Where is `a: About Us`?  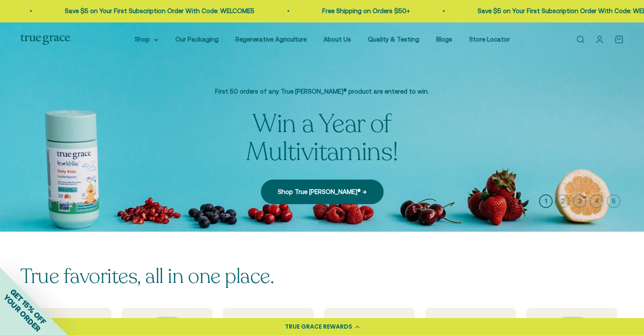 a: About Us is located at coordinates (337, 39).